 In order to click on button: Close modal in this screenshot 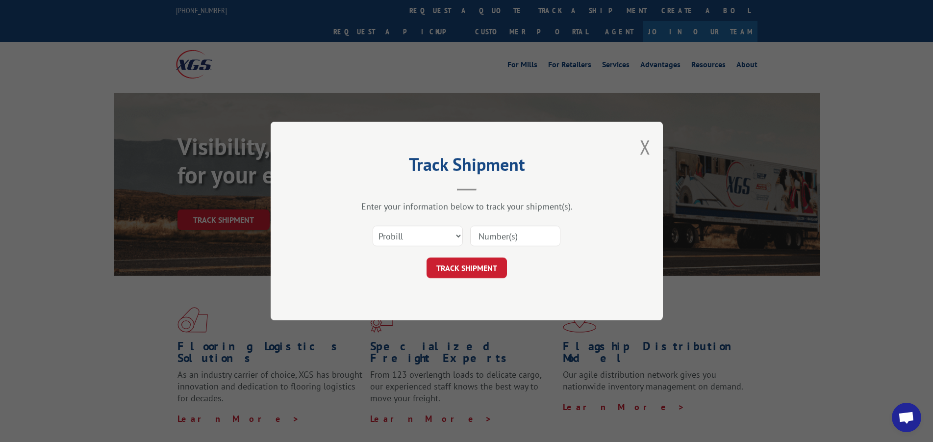, I will do `click(645, 147)`.